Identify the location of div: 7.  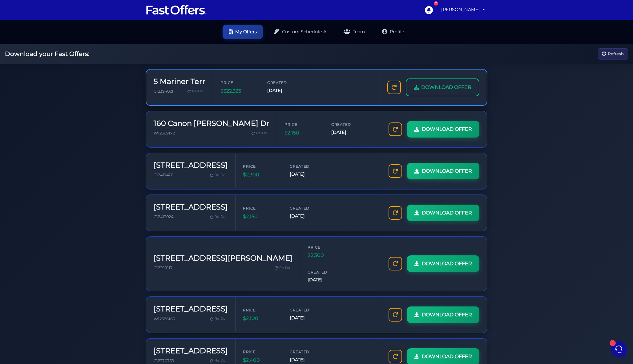
(436, 3).